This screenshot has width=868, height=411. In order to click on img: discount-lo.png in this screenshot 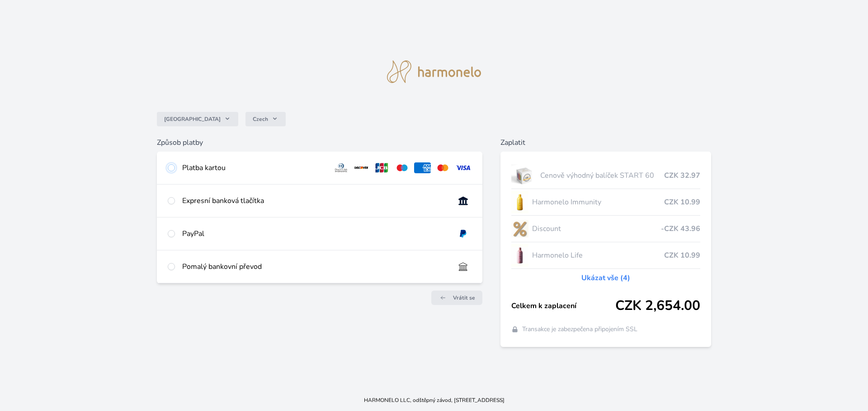, I will do `click(520, 229)`.